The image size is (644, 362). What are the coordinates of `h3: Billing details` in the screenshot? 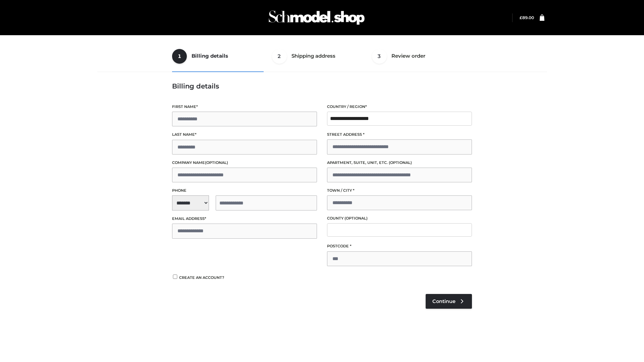 It's located at (322, 86).